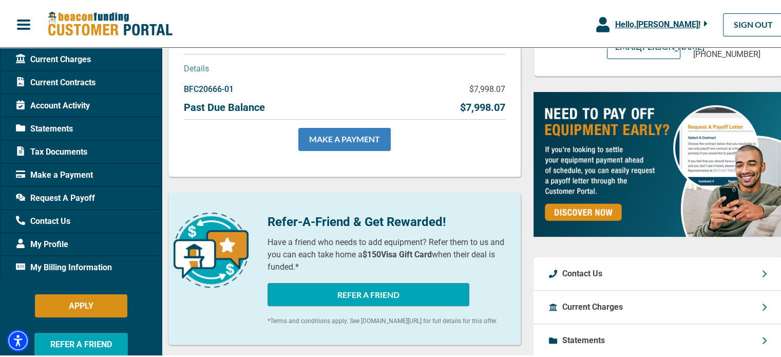  I want to click on b: $150 Visa Gift Card, so click(397, 253).